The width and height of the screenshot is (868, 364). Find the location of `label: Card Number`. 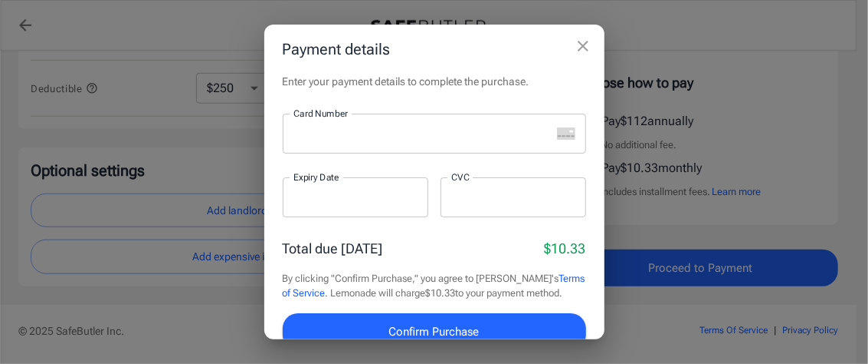

label: Card Number is located at coordinates (320, 113).